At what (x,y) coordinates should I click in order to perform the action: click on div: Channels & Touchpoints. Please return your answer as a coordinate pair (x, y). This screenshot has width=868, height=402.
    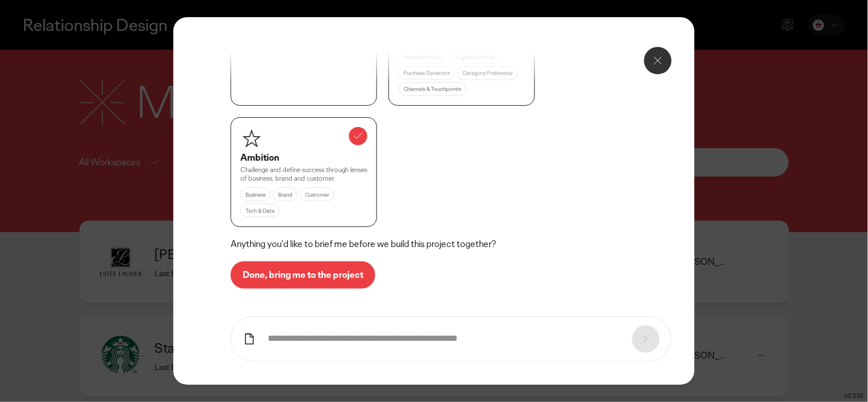
    Looking at the image, I should click on (432, 89).